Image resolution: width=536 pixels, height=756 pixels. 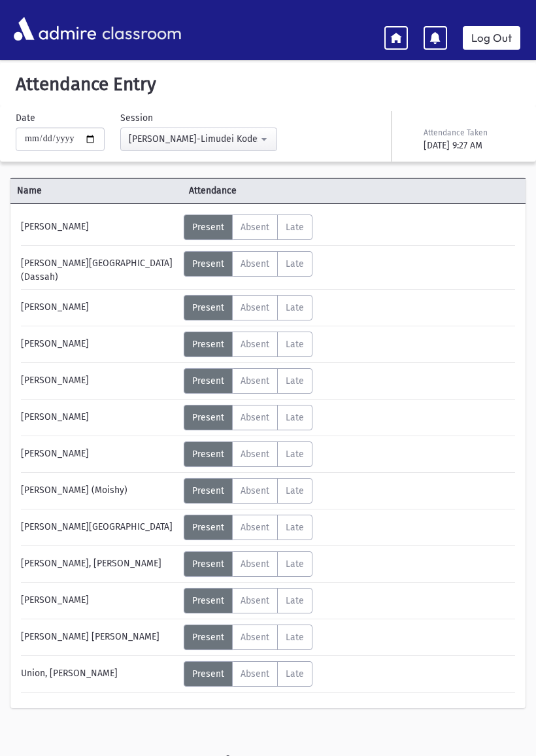 What do you see at coordinates (268, 84) in the screenshot?
I see `h5: Attendance Entry` at bounding box center [268, 84].